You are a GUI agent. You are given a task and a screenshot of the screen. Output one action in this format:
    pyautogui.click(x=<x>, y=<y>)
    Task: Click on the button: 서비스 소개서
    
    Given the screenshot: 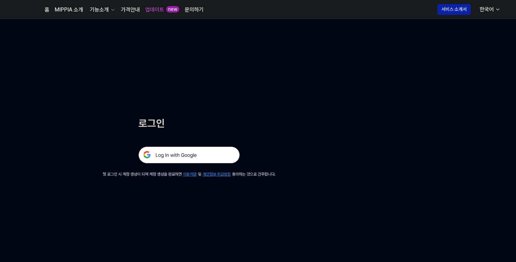 What is the action you would take?
    pyautogui.click(x=454, y=9)
    